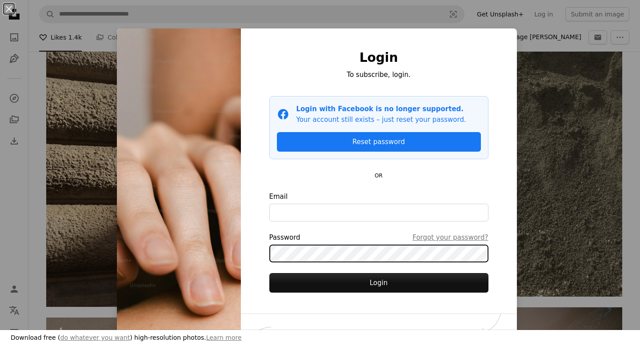 The image size is (640, 346). I want to click on h3: Download free ( ) high-resolution photos., so click(126, 338).